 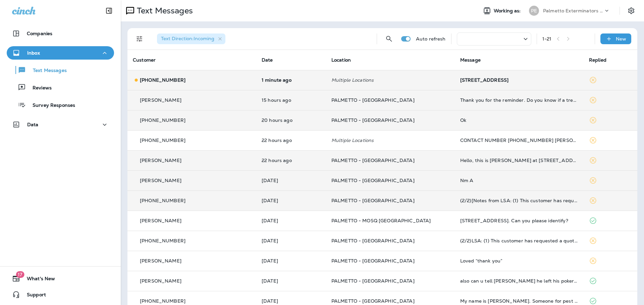 What do you see at coordinates (39, 88) in the screenshot?
I see `p: Reviews` at bounding box center [39, 88].